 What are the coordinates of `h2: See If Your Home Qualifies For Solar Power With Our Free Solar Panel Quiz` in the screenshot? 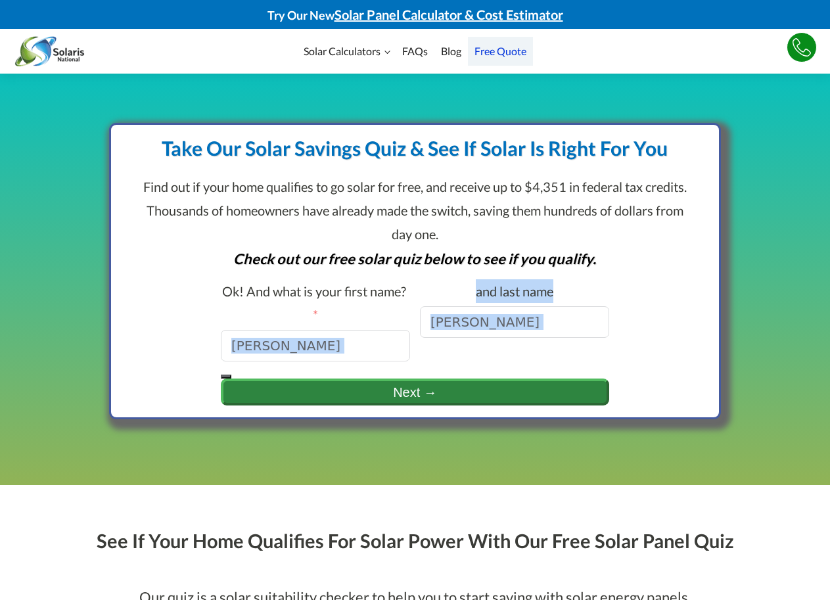 It's located at (415, 541).